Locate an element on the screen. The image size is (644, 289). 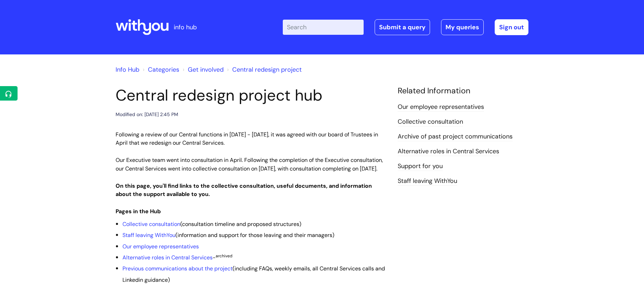
input: Search is located at coordinates (323, 27).